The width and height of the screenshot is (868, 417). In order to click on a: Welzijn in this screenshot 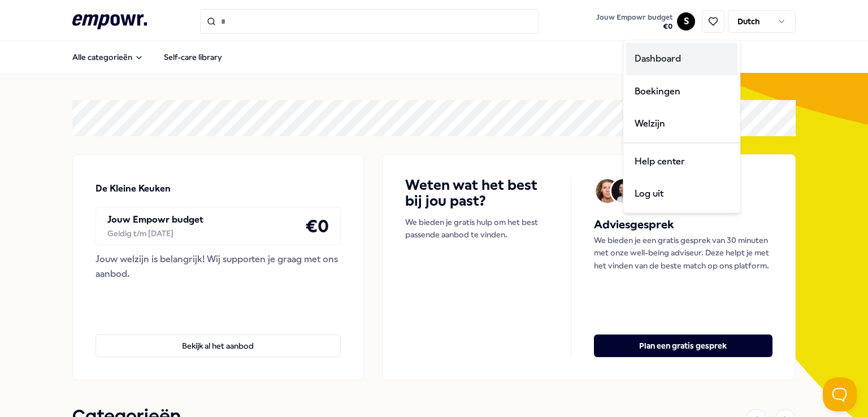, I will do `click(682, 124)`.